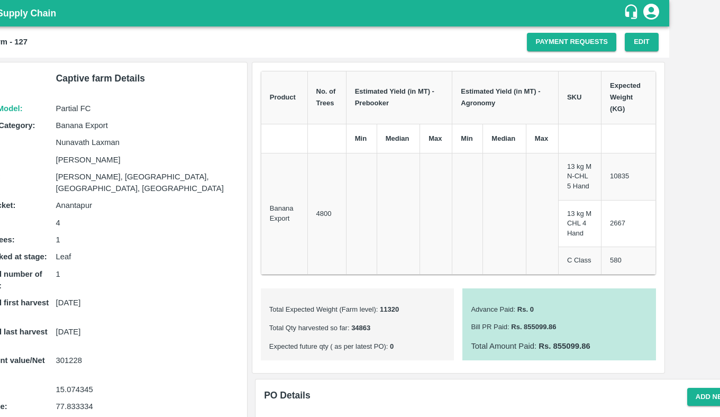  What do you see at coordinates (358, 310) in the screenshot?
I see `p: Total Expected Weight (Farm level) :` at bounding box center [358, 310].